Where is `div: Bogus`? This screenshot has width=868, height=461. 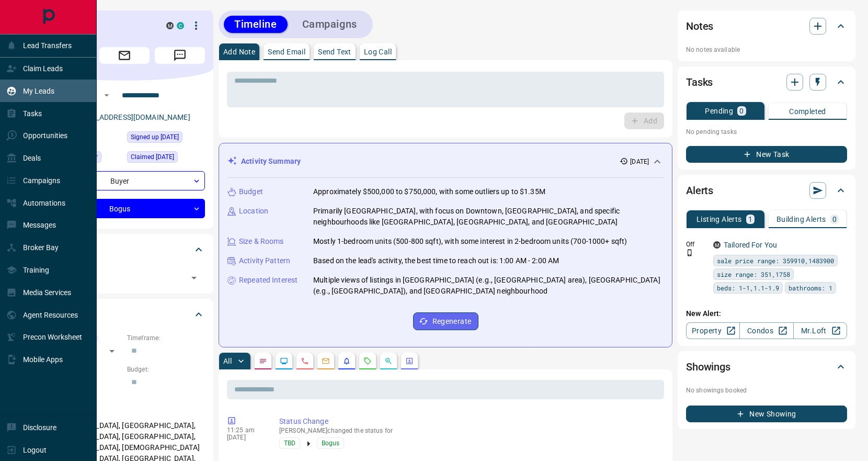
div: Bogus is located at coordinates (125, 208).